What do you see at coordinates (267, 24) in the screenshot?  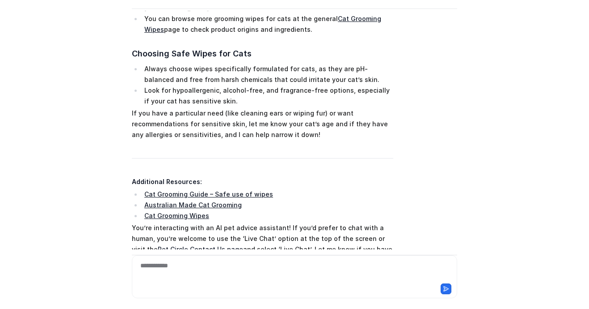 I see `li: You can browse more grooming wipes for cats at the general page to check product origins and ingr...` at bounding box center [267, 24].